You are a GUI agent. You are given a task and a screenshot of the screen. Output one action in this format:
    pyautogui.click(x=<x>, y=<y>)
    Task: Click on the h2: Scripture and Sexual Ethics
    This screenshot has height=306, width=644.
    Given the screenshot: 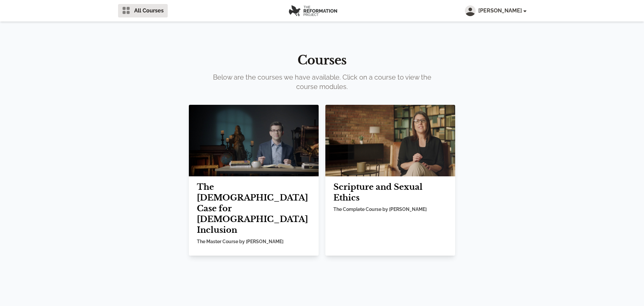 What is the action you would take?
    pyautogui.click(x=390, y=193)
    